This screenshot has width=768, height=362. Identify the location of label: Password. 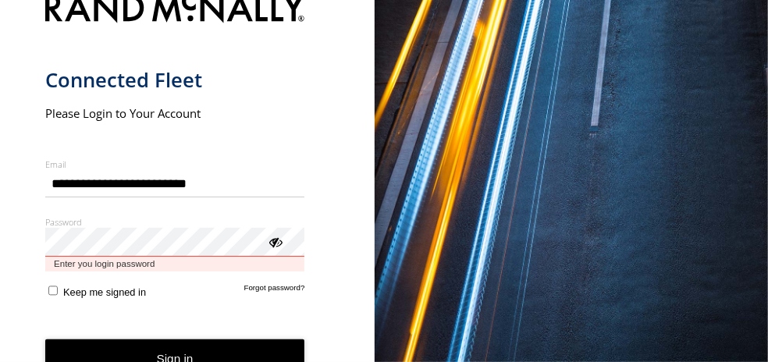
(175, 222).